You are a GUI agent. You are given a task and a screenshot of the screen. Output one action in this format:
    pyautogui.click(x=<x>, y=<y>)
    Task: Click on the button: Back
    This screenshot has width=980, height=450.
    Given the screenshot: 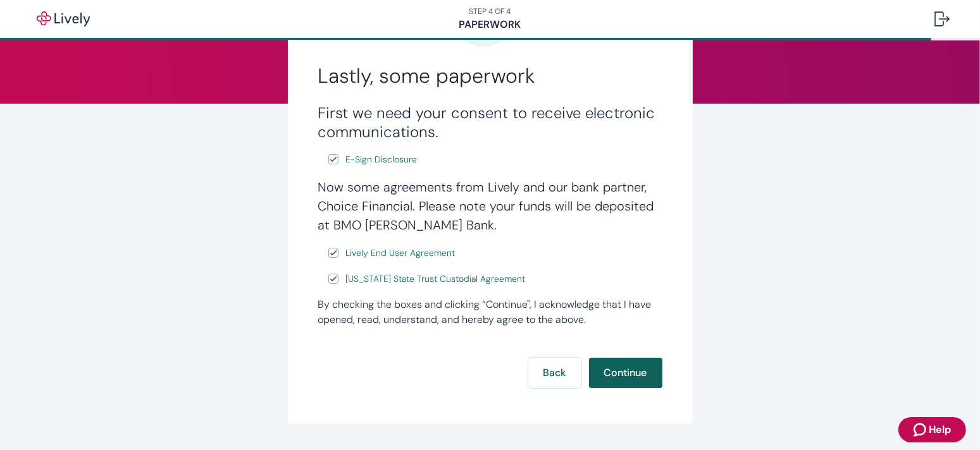 What is the action you would take?
    pyautogui.click(x=555, y=373)
    